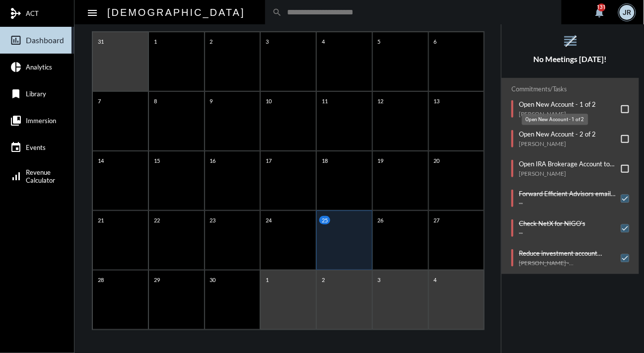 This screenshot has height=353, width=644. Describe the element at coordinates (557, 134) in the screenshot. I see `p: Open New Account - 2 of 2` at that location.